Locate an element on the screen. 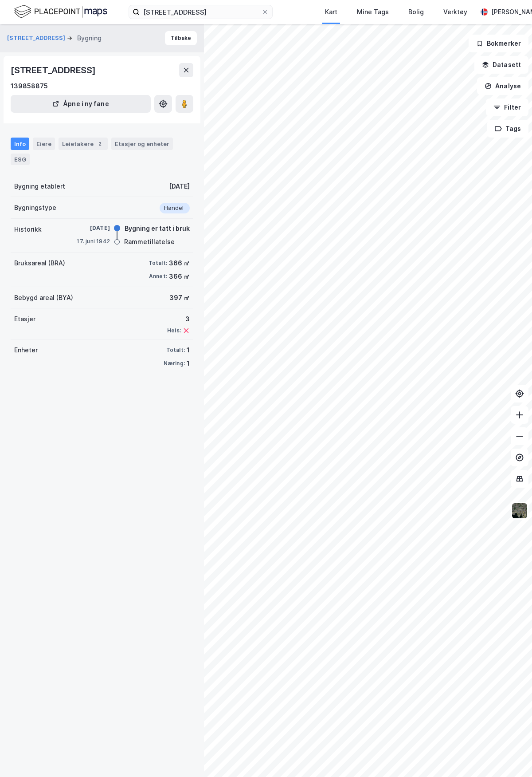  div: 17. juni 1942 is located at coordinates (92, 242).